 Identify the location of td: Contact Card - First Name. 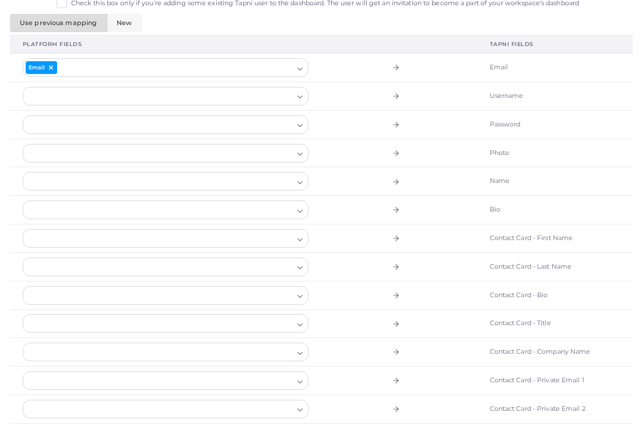
(542, 239).